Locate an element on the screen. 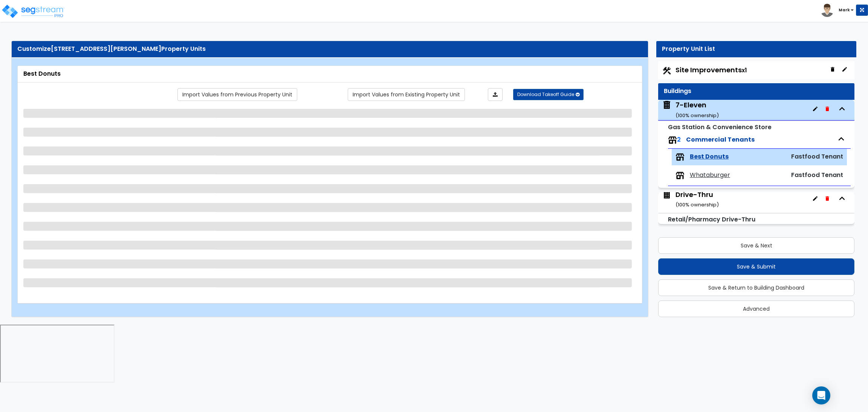 Image resolution: width=868 pixels, height=412 pixels. div: Open Intercom Messenger is located at coordinates (821, 396).